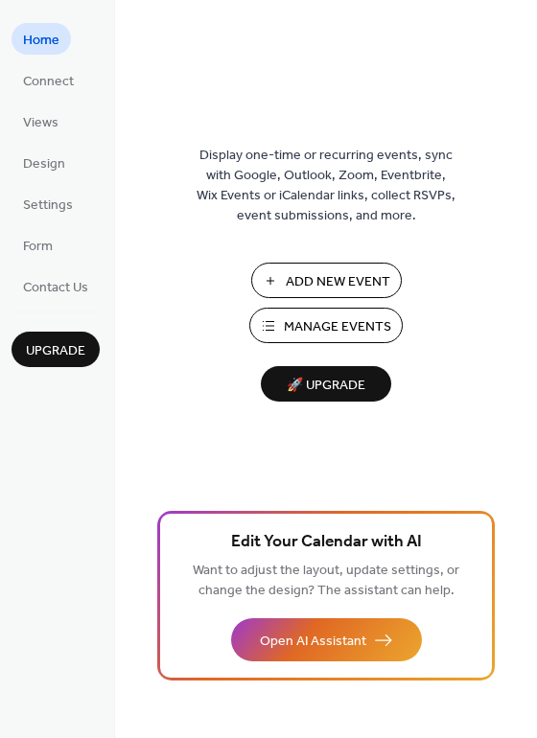 The height and width of the screenshot is (738, 537). I want to click on span: Design, so click(44, 164).